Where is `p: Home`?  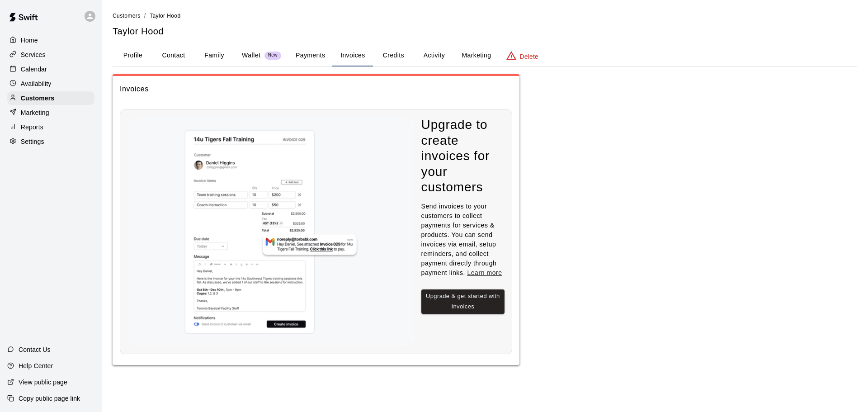 p: Home is located at coordinates (29, 40).